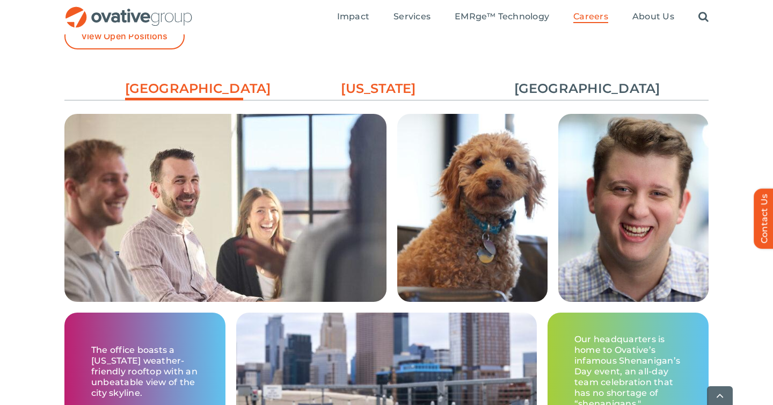 The image size is (773, 405). I want to click on a: EMRge™ Technology, so click(502, 17).